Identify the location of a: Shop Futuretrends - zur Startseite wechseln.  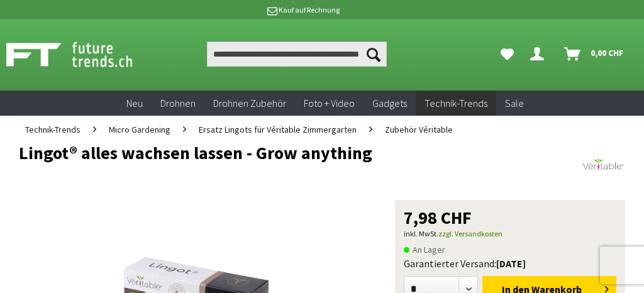
(83, 55).